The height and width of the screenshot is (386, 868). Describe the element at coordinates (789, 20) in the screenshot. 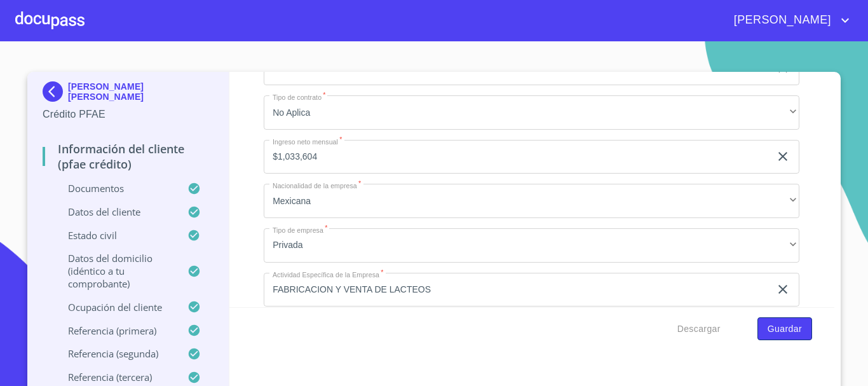

I see `button: account of current user` at that location.